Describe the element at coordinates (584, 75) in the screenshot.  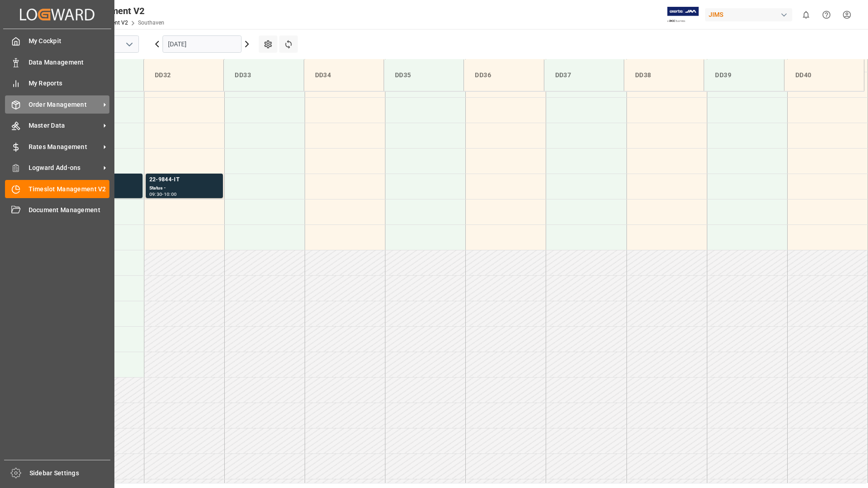
I see `div: DD37` at that location.